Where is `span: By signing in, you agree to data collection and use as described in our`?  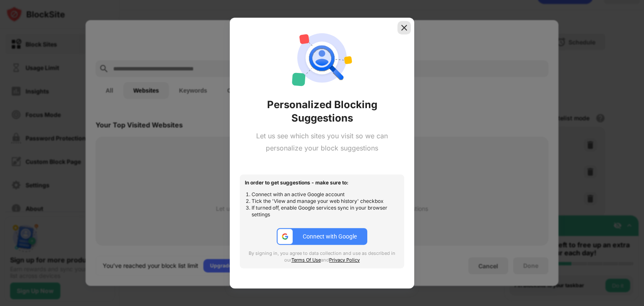 span: By signing in, you agree to data collection and use as described in our is located at coordinates (322, 257).